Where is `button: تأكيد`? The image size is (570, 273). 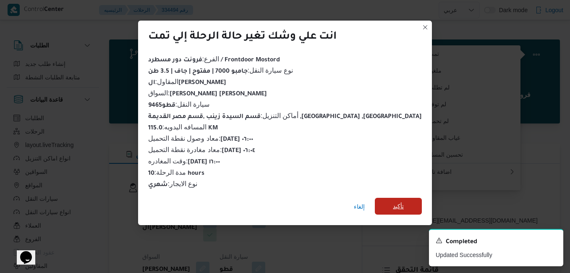 button: تأكيد is located at coordinates (398, 206).